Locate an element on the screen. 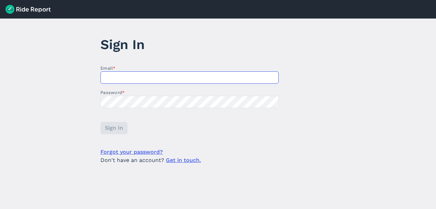 The height and width of the screenshot is (209, 436). a: Forgot your password? is located at coordinates (132, 152).